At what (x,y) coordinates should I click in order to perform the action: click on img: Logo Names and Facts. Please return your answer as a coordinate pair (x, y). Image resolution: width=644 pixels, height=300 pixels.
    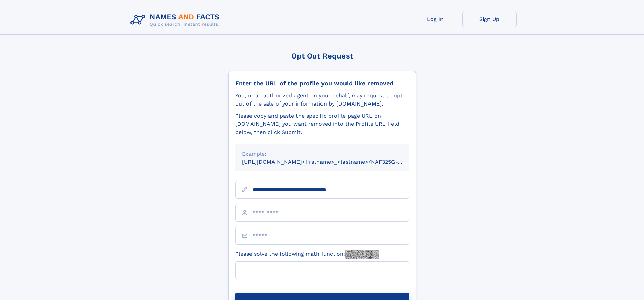
    Looking at the image, I should click on (176, 20).